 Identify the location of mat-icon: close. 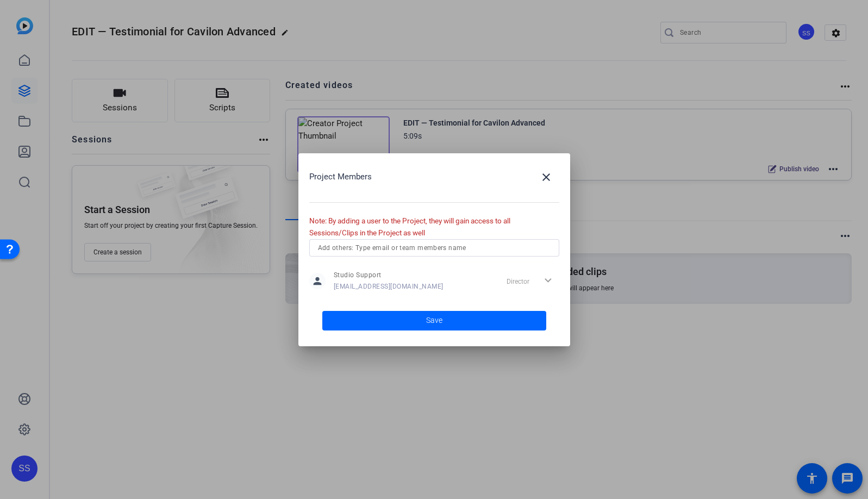
(547, 177).